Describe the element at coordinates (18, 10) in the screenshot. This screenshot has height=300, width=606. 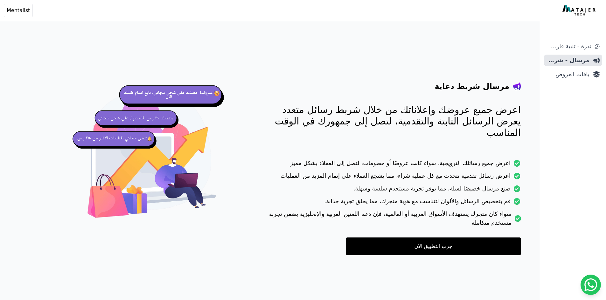
I see `button: Mentalist` at that location.